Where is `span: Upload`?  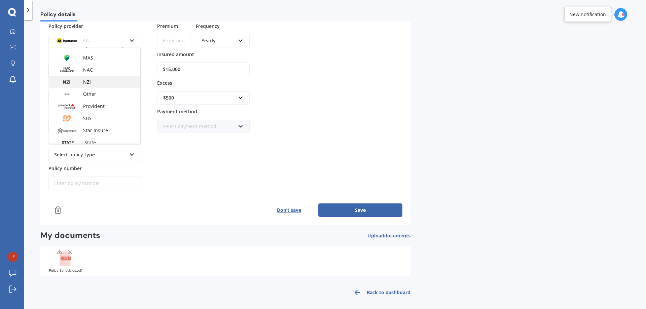 span: Upload is located at coordinates (389, 236).